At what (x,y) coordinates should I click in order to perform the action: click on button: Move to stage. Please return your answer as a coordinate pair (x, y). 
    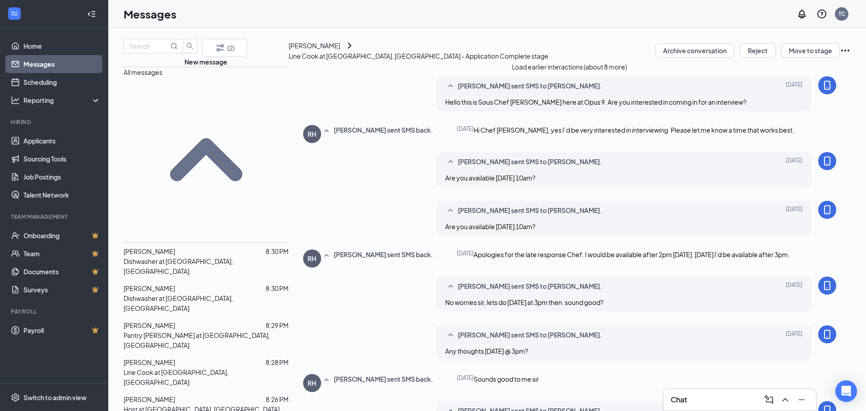
    Looking at the image, I should click on (810, 51).